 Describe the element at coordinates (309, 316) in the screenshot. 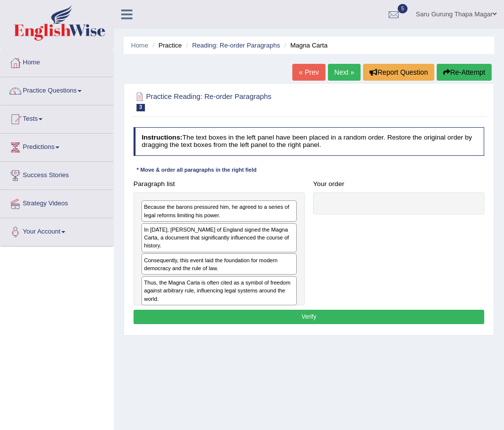

I see `button: Verify` at that location.